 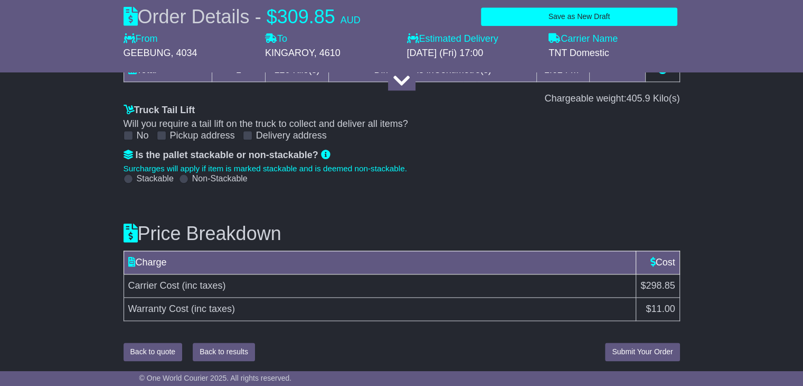 What do you see at coordinates (147, 53) in the screenshot?
I see `span: GEEBUNG` at bounding box center [147, 53].